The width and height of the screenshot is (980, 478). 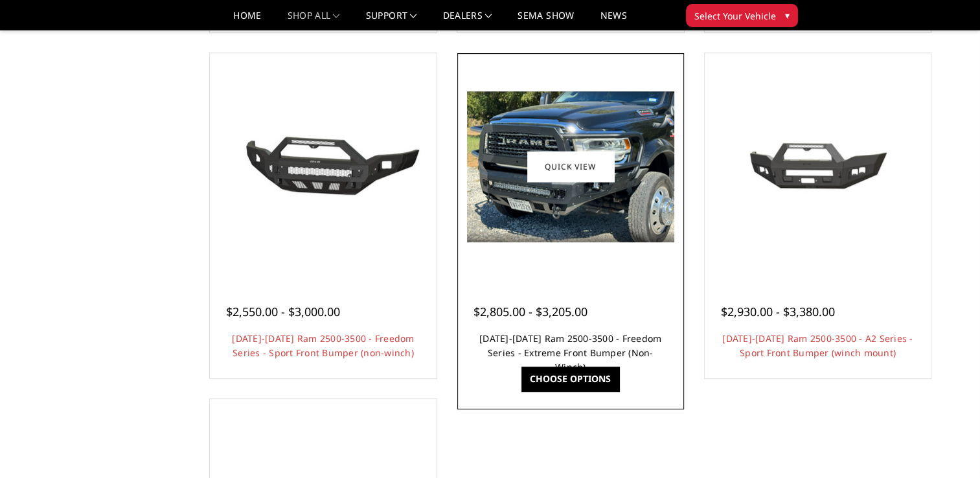 What do you see at coordinates (323, 167) in the screenshot?
I see `img: 2019-2025 Ram 2500-3500 - Freedom Series - Sport Front Bumper (non-winch)` at bounding box center [323, 167].